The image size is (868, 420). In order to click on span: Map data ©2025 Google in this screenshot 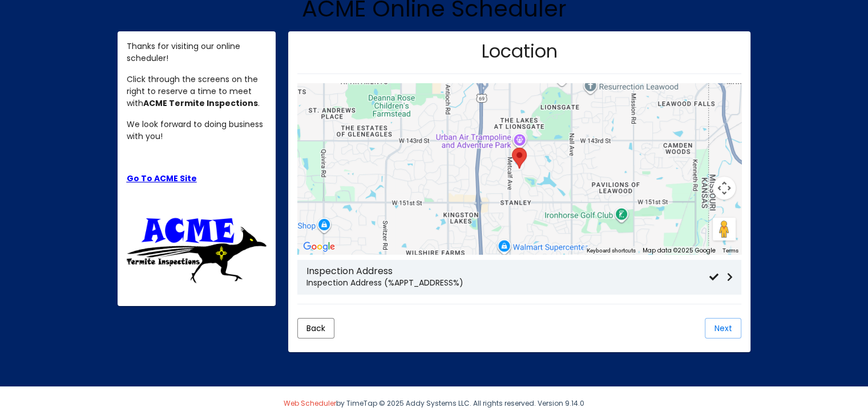, I will do `click(679, 251)`.